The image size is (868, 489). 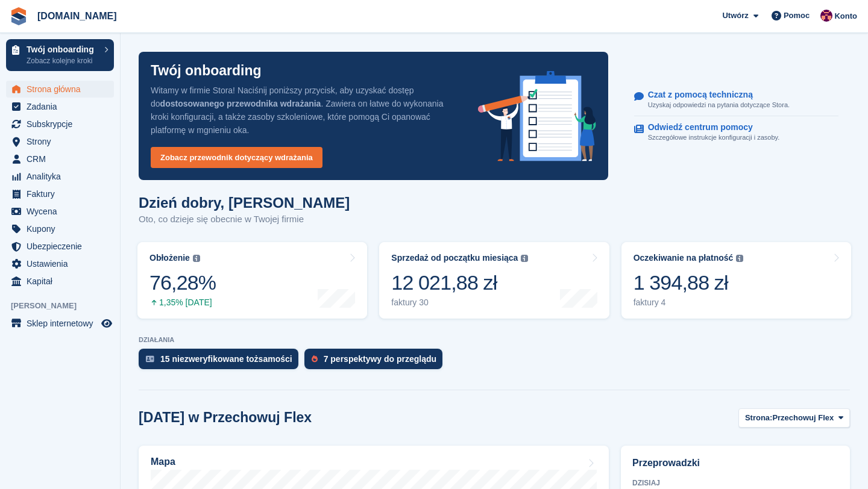 I want to click on a: Oczekiwanie na płatność 1 394,88 zł faktury 4, so click(x=736, y=280).